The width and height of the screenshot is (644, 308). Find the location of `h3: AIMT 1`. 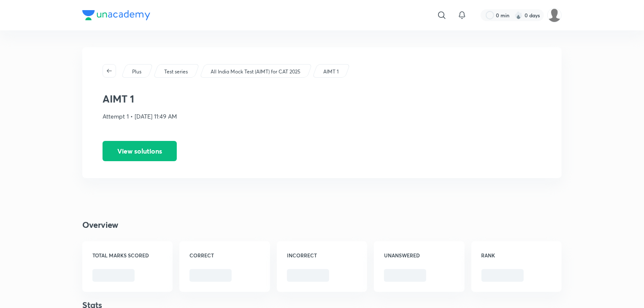

h3: AIMT 1 is located at coordinates (322, 99).